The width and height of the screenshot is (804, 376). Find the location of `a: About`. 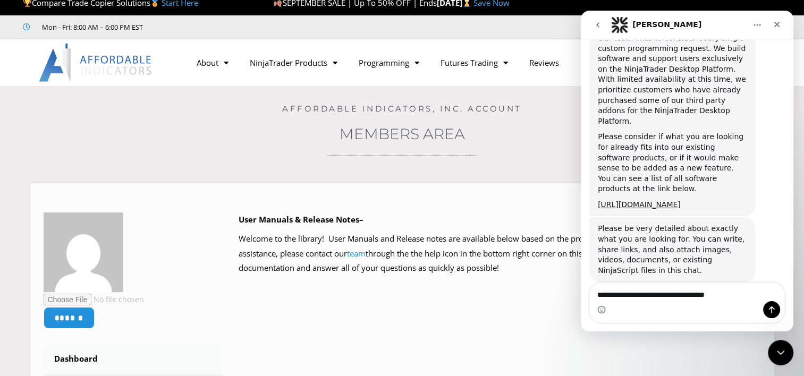

a: About is located at coordinates (213, 63).